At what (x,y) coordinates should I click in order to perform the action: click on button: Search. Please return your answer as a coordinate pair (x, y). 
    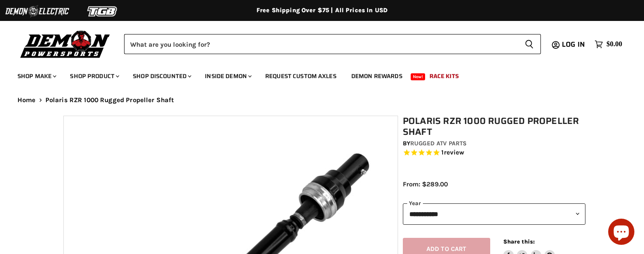
    Looking at the image, I should click on (529, 44).